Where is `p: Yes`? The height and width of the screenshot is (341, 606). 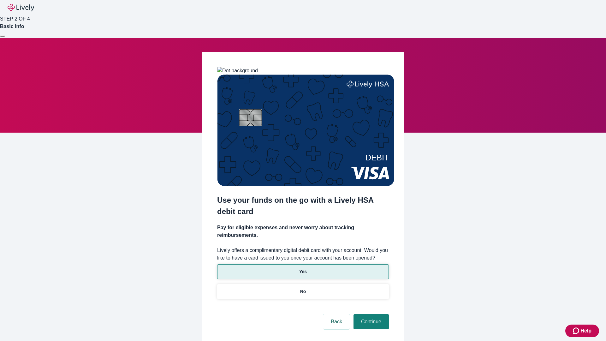
p: Yes is located at coordinates (303, 272).